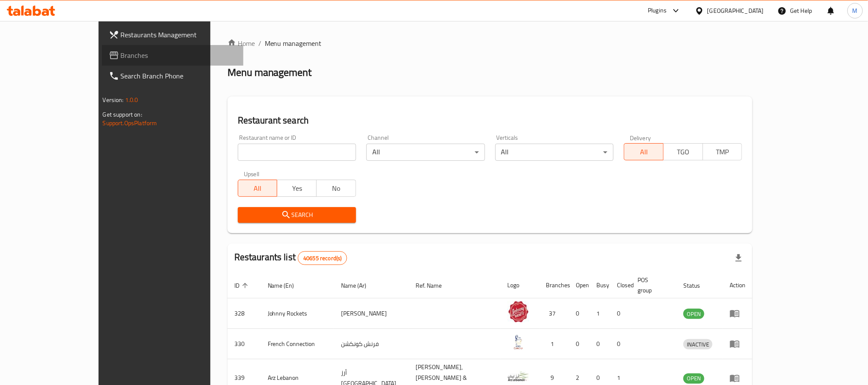  Describe the element at coordinates (698, 344) in the screenshot. I see `span: INACTIVE` at that location.